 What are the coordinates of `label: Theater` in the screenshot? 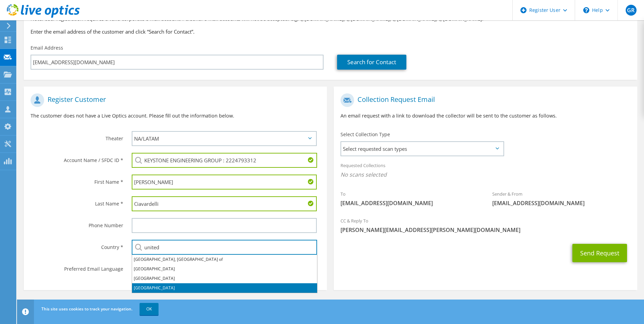 It's located at (77, 136).